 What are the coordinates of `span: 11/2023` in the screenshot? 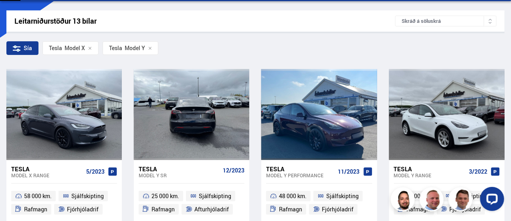 It's located at (349, 172).